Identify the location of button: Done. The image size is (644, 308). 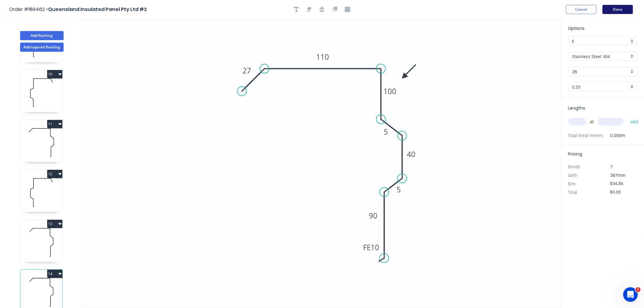
(618, 9).